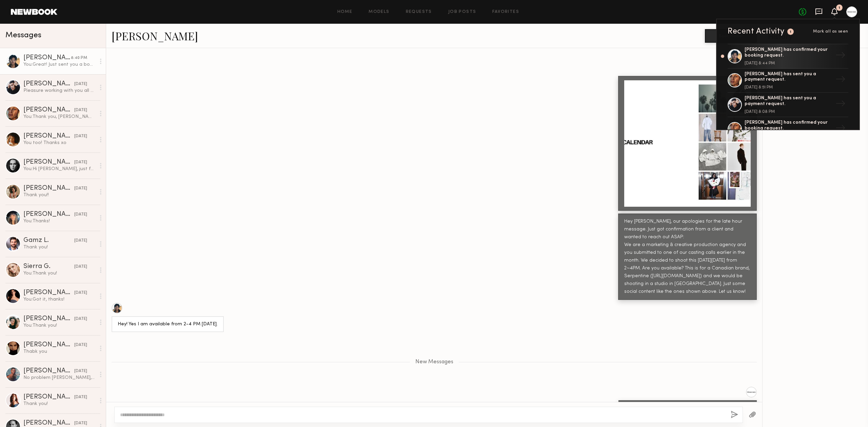  What do you see at coordinates (418, 12) in the screenshot?
I see `a: Requests` at bounding box center [418, 12].